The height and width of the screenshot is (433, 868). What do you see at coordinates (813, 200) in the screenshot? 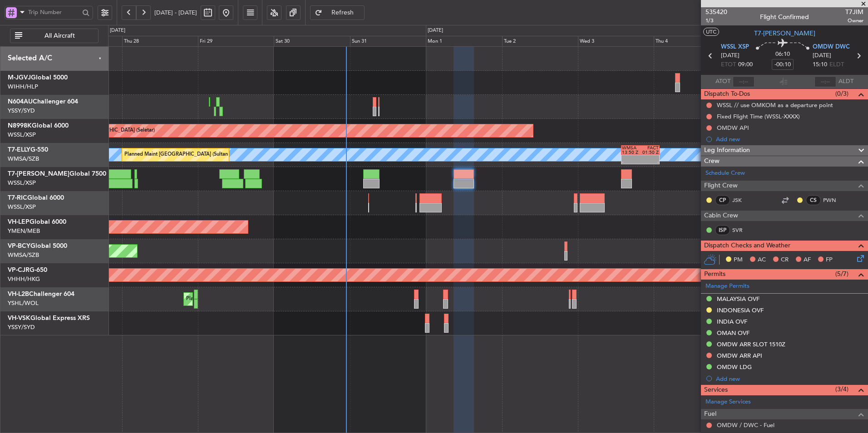
I see `div: CS` at bounding box center [813, 200].